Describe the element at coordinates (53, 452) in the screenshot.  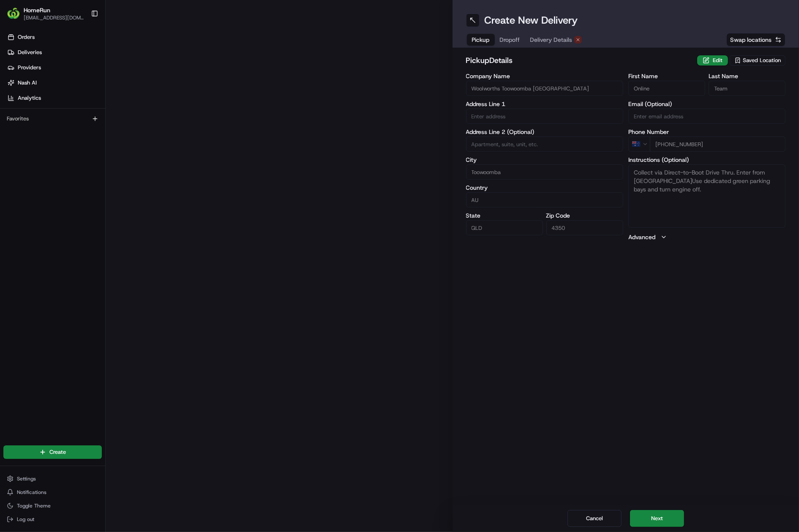
I see `button: Create` at that location.